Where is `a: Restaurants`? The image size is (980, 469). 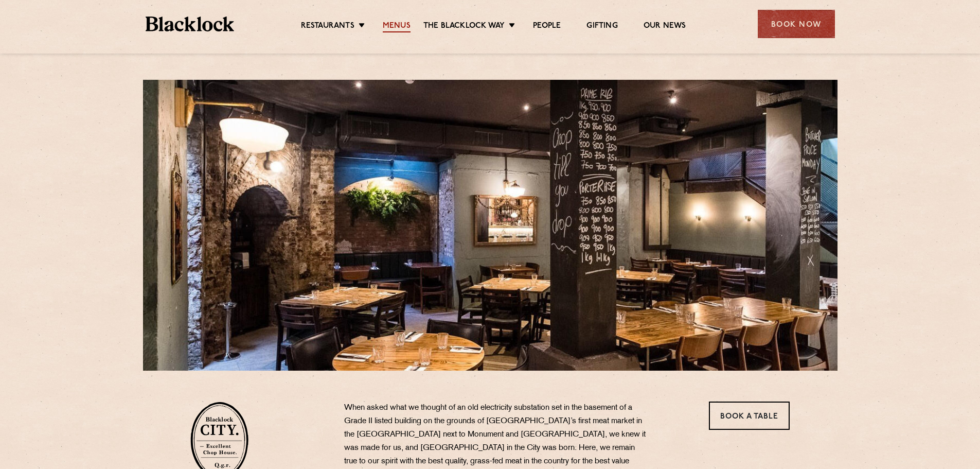
a: Restaurants is located at coordinates (328, 27).